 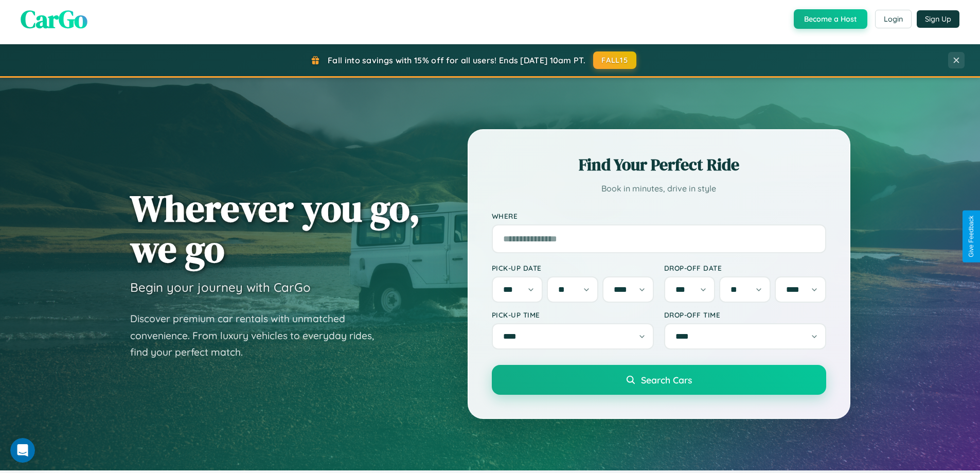 What do you see at coordinates (745, 268) in the screenshot?
I see `label: Drop-off Date` at bounding box center [745, 268].